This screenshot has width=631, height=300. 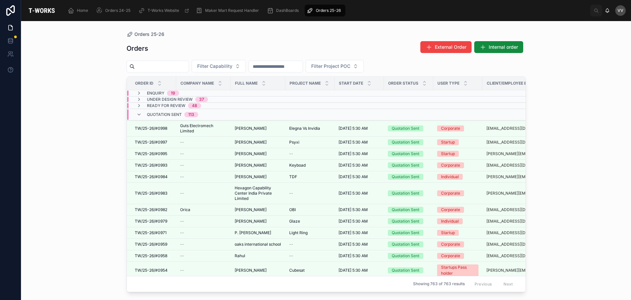 I want to click on span: TW/25-26/#0954, so click(x=151, y=270).